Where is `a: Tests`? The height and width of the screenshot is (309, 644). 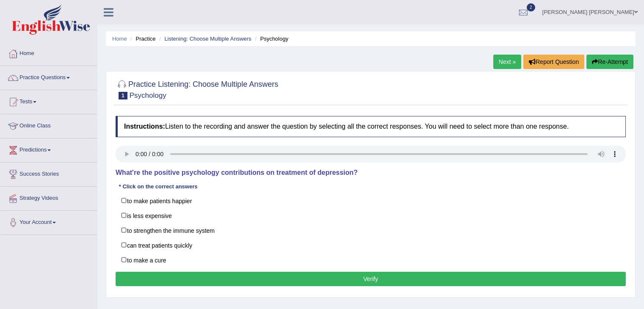
a: Tests is located at coordinates (49, 101).